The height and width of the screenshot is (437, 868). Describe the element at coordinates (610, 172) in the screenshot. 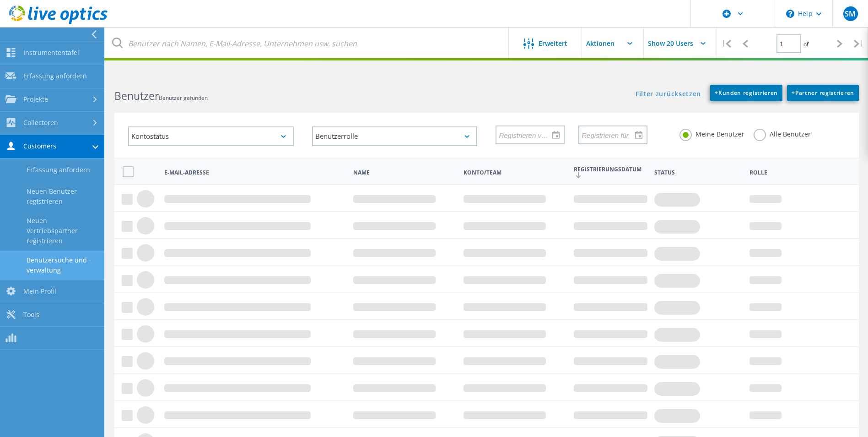

I see `span: Registrierungsdatum` at that location.